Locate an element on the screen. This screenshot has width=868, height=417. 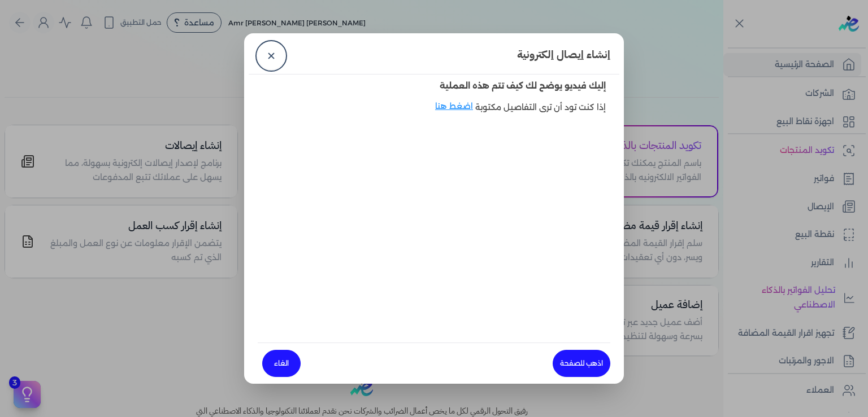
h4: إنشاء إيصال إلكترونية is located at coordinates (563, 56).